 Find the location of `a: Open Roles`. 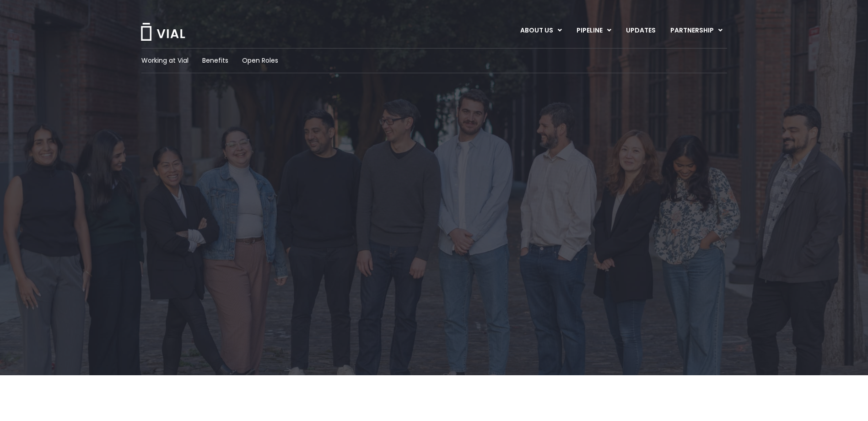

a: Open Roles is located at coordinates (260, 60).